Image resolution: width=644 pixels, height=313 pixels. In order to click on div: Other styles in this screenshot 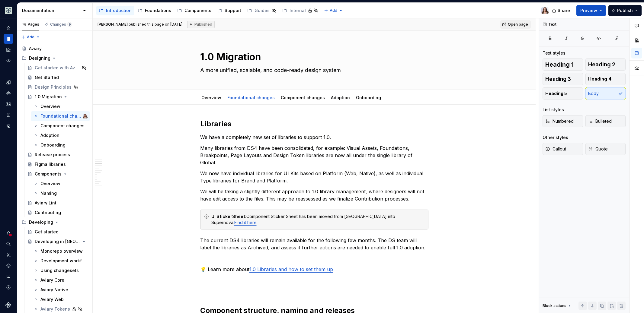, I will do `click(555, 138)`.